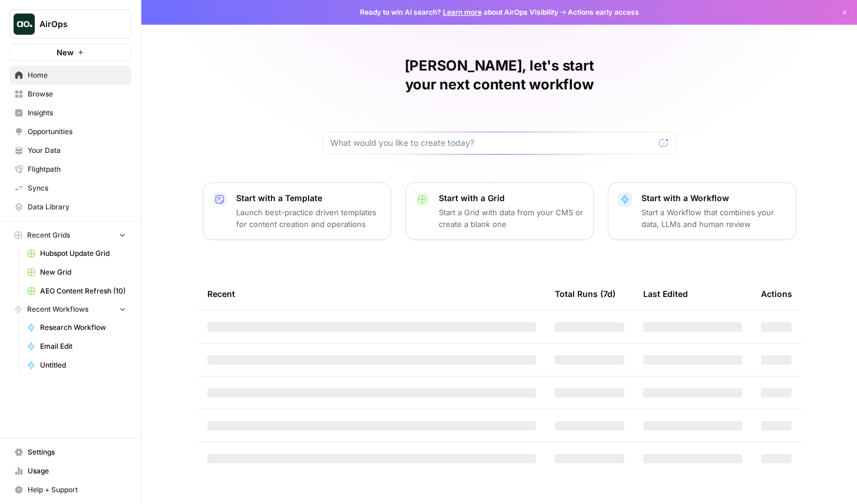  I want to click on a: Usage, so click(70, 472).